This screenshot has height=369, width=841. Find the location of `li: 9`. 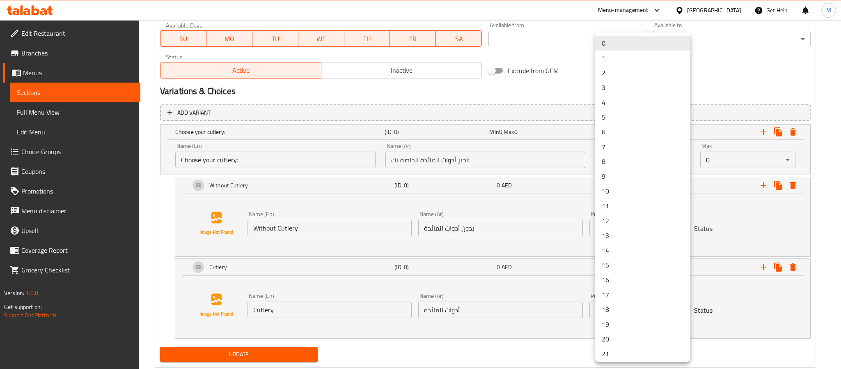

li: 9 is located at coordinates (643, 176).